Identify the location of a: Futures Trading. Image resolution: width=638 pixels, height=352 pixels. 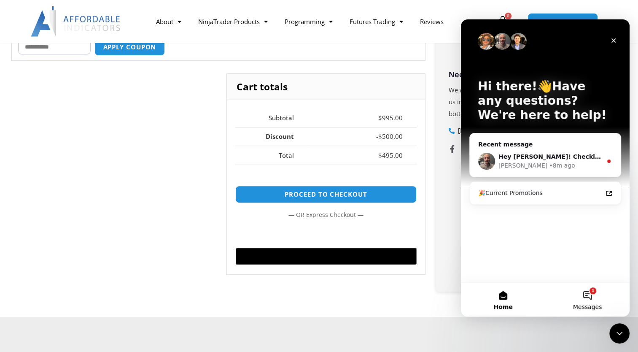
(376, 22).